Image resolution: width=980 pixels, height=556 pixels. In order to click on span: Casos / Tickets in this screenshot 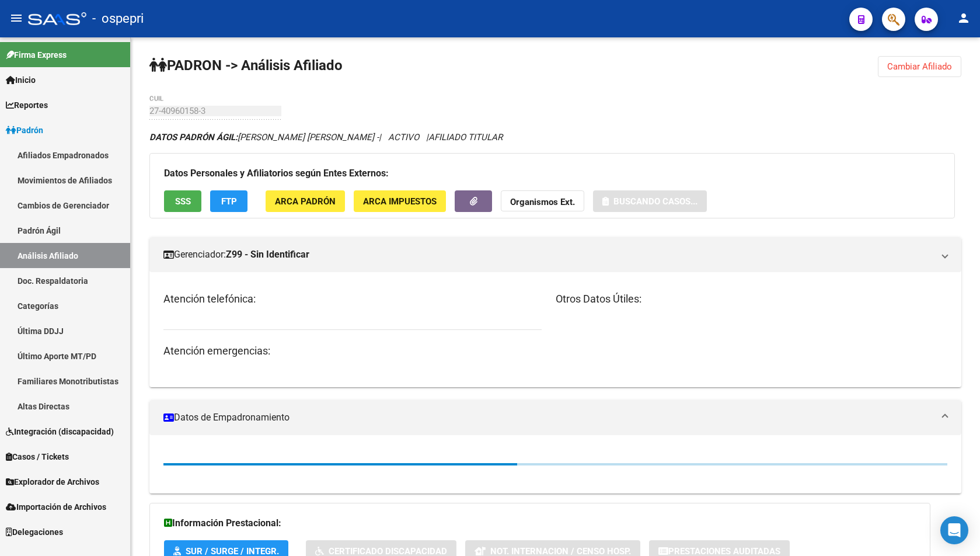, I will do `click(38, 457)`.